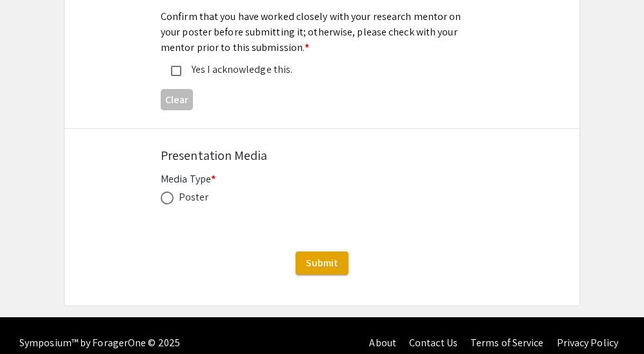  What do you see at coordinates (383, 342) in the screenshot?
I see `a: About` at bounding box center [383, 342].